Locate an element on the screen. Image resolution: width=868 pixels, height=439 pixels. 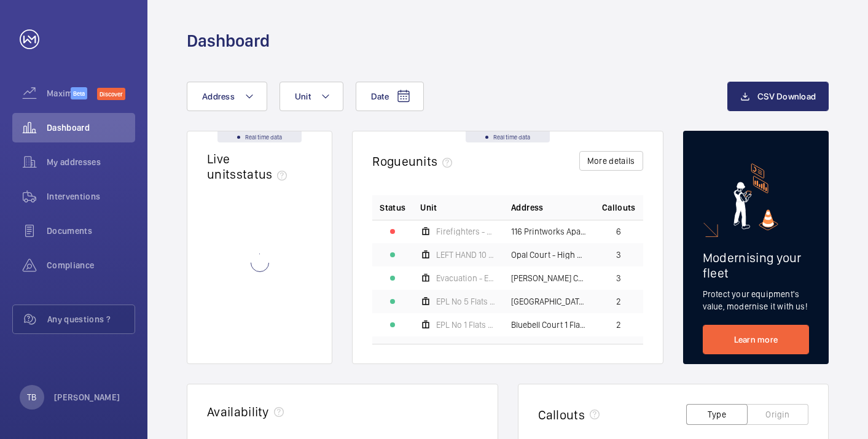
span: Beta is located at coordinates (78, 94).